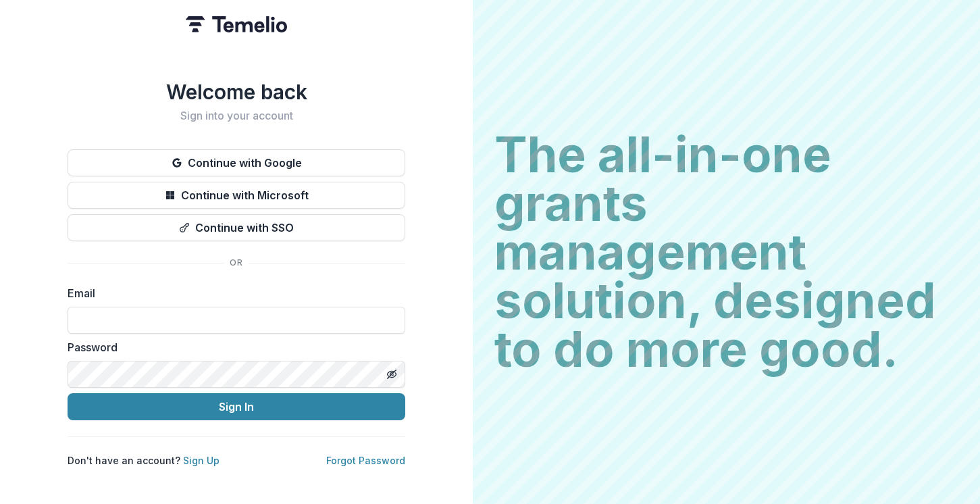 Image resolution: width=980 pixels, height=504 pixels. Describe the element at coordinates (237, 116) in the screenshot. I see `h2: Sign into your account` at that location.